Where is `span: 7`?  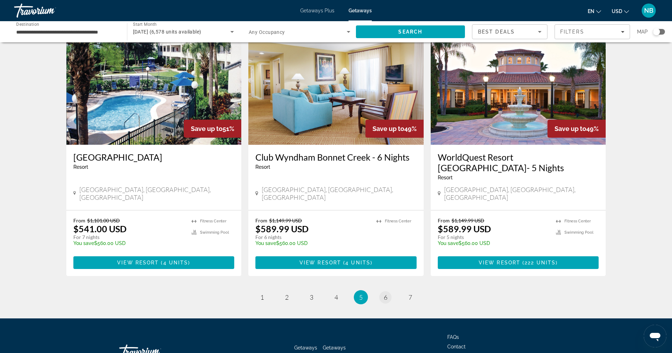 span: 7 is located at coordinates (410, 297).